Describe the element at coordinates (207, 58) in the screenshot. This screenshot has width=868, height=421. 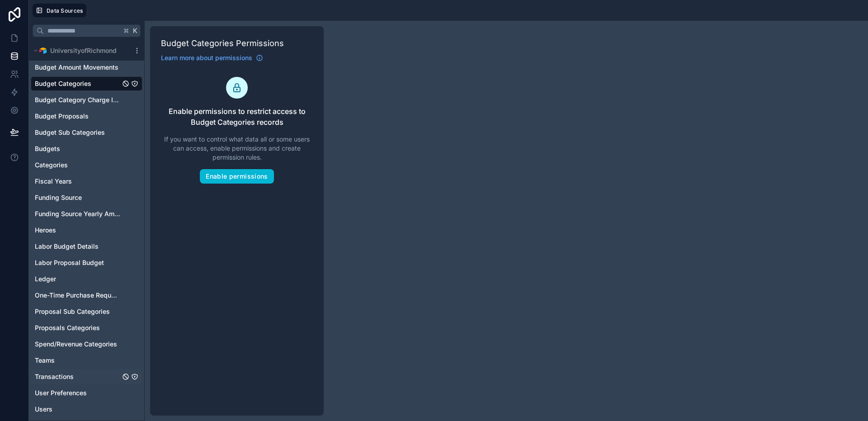
I see `span: Learn more about permissions` at that location.